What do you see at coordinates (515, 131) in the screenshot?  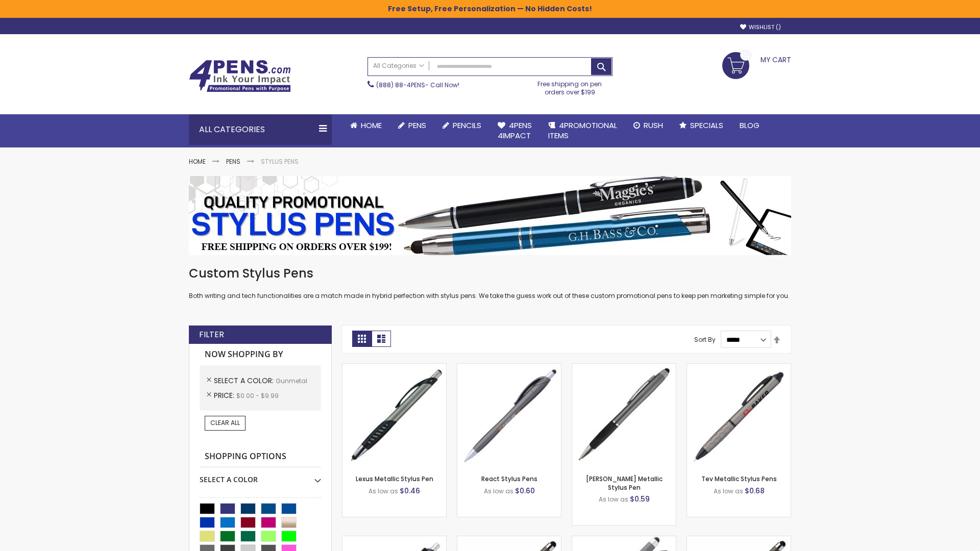 I see `a: 4Pens4impact` at bounding box center [515, 131].